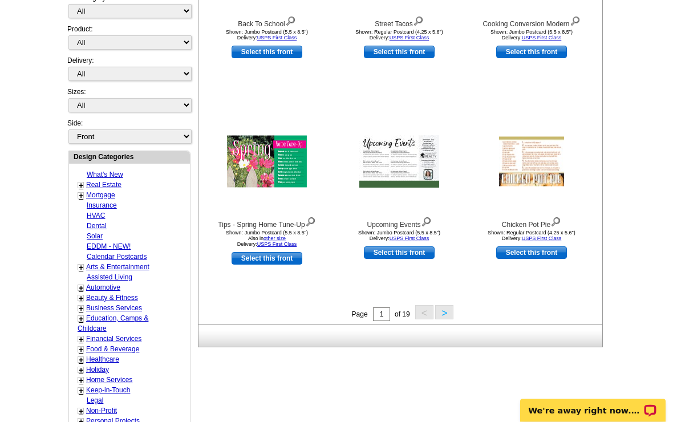 Image resolution: width=673 pixels, height=422 pixels. I want to click on div: Street Tacos, so click(399, 22).